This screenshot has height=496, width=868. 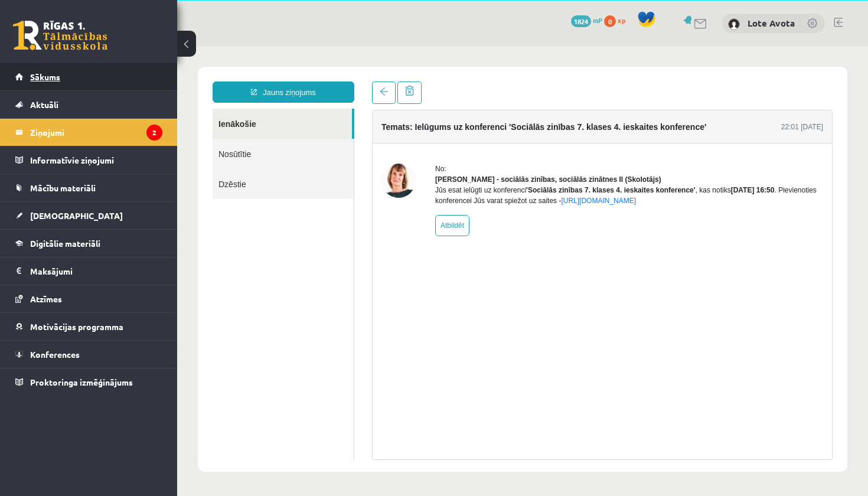 I want to click on span: Proktoringa izmēģinājums, so click(x=81, y=382).